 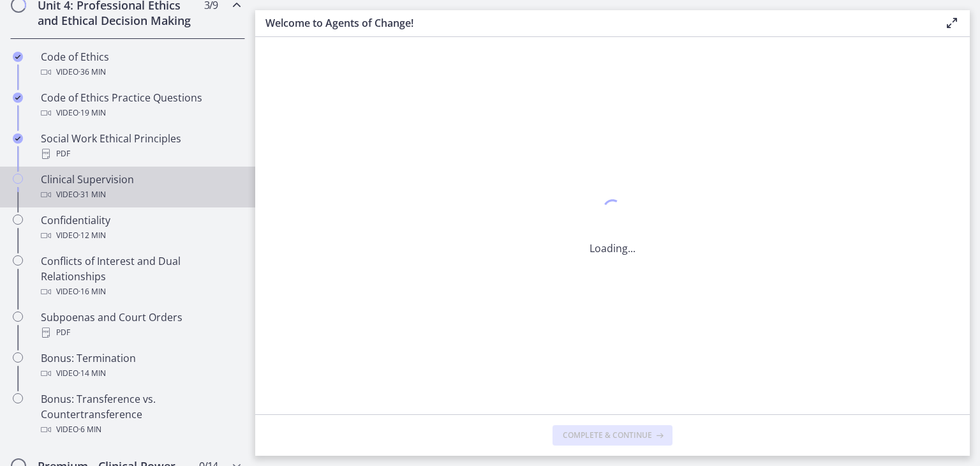 I want to click on span: · 14 min, so click(x=92, y=374).